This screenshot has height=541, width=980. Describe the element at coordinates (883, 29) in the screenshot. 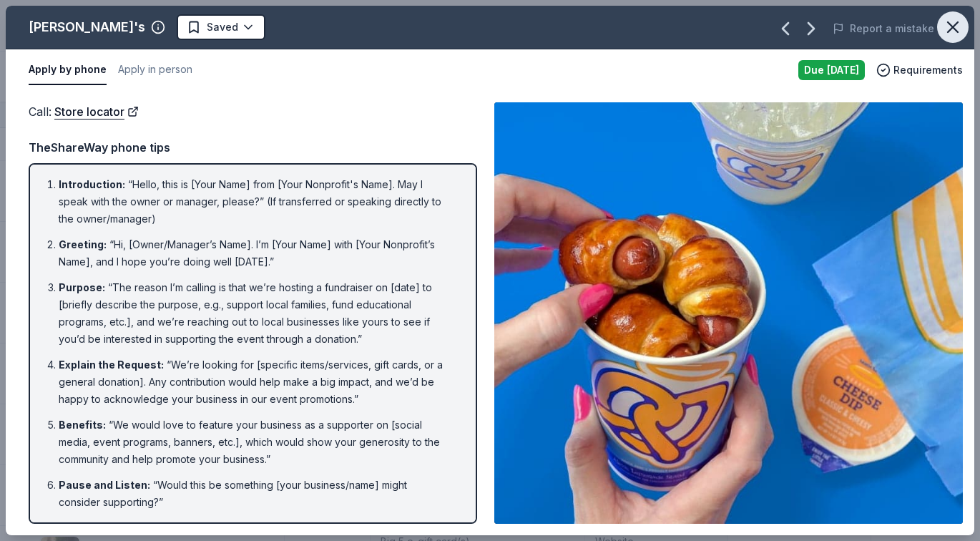

I see `button: Report a mistake` at that location.